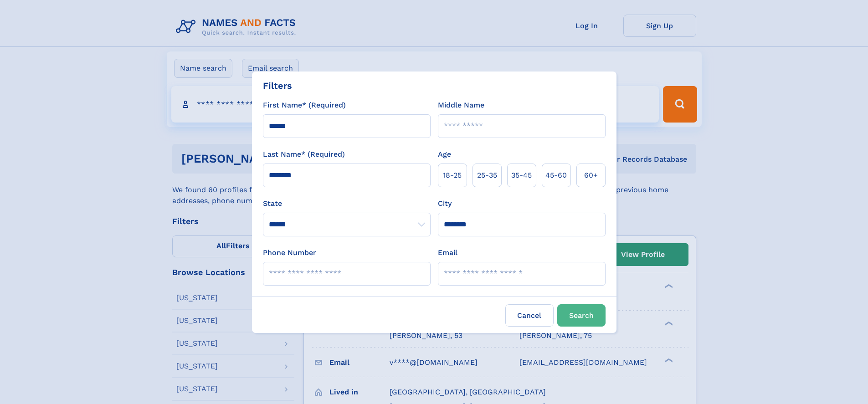 The width and height of the screenshot is (868, 404). What do you see at coordinates (461, 106) in the screenshot?
I see `label: Middle Name` at bounding box center [461, 106].